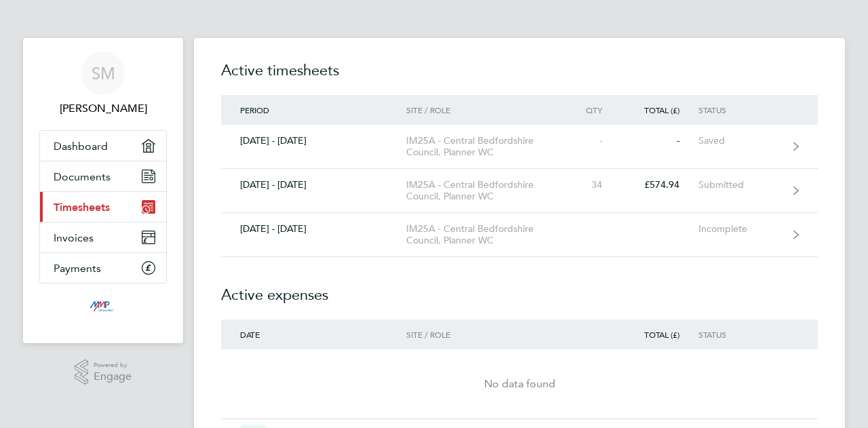 Image resolution: width=868 pixels, height=428 pixels. Describe the element at coordinates (77, 268) in the screenshot. I see `span: Payments` at that location.